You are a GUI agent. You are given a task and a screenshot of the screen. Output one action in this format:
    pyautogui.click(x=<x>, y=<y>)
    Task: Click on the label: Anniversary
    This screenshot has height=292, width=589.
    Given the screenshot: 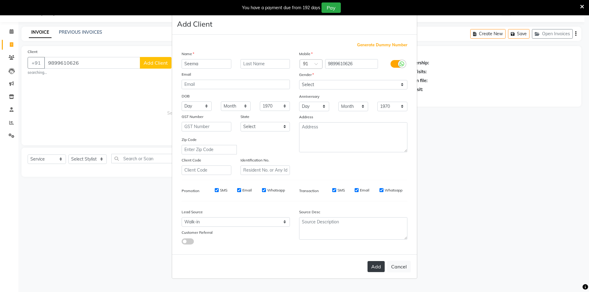 What is the action you would take?
    pyautogui.click(x=309, y=97)
    